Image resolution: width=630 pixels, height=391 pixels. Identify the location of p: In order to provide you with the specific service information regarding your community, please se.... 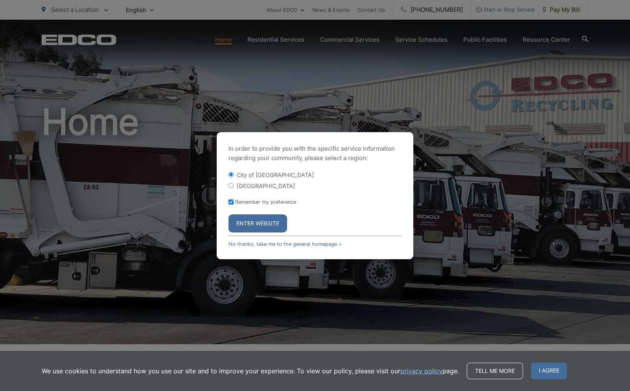
(315, 153).